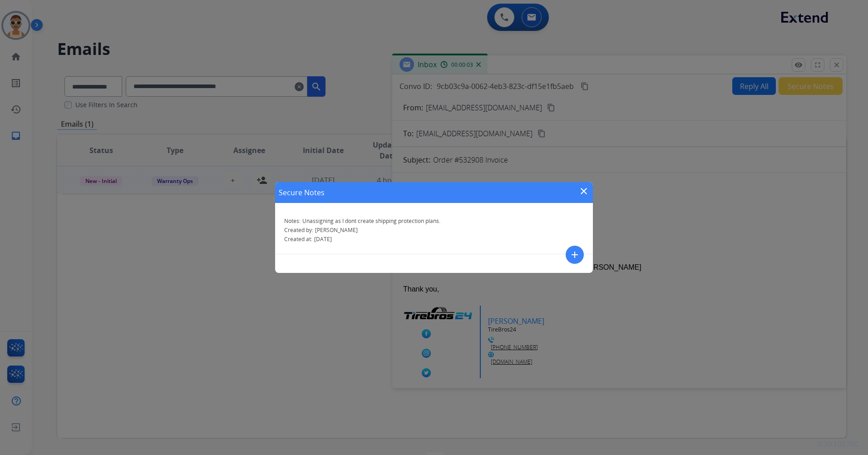 Image resolution: width=868 pixels, height=455 pixels. I want to click on p: 0.20.1027RC, so click(838, 444).